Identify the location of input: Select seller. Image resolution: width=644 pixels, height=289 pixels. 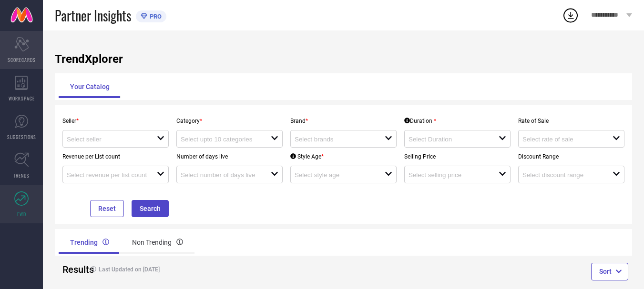
(108, 139).